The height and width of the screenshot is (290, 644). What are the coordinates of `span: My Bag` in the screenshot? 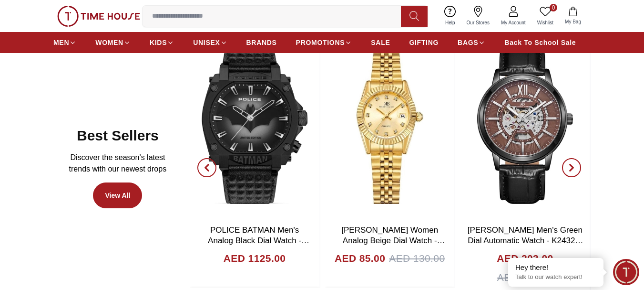 It's located at (573, 22).